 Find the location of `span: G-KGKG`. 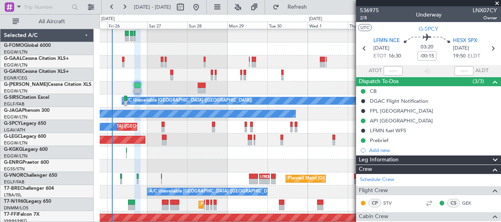

span: G-KGKG is located at coordinates (13, 150).